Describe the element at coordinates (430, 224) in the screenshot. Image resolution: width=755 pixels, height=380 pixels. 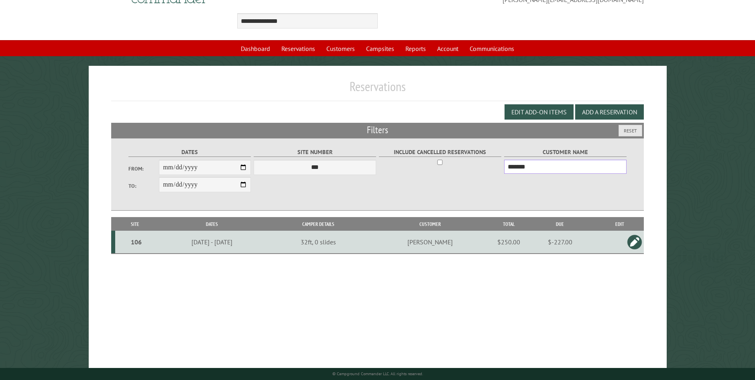
I see `th: Customer` at that location.